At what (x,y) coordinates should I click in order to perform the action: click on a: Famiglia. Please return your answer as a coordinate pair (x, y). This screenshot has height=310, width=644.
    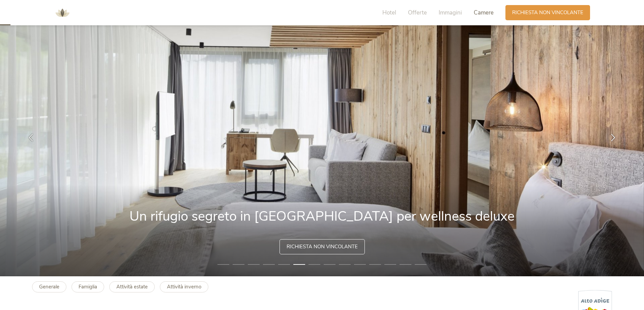
    Looking at the image, I should click on (88, 287).